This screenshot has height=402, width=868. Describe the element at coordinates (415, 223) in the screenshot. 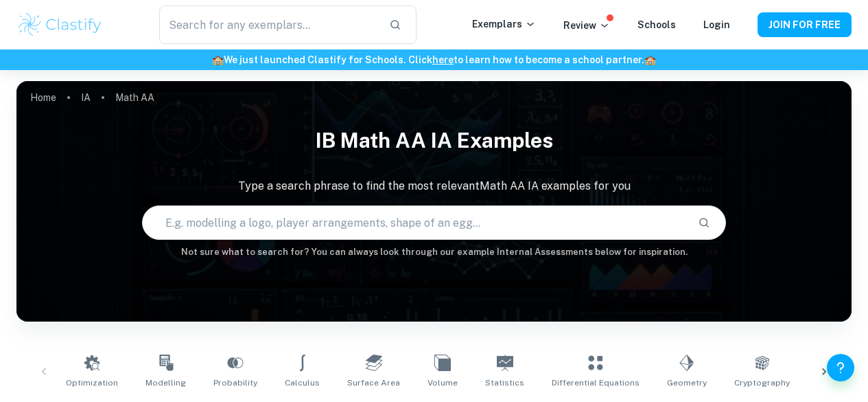

I see `input: E.g. modelling a logo, player arrangements, shape of an egg...` at that location.